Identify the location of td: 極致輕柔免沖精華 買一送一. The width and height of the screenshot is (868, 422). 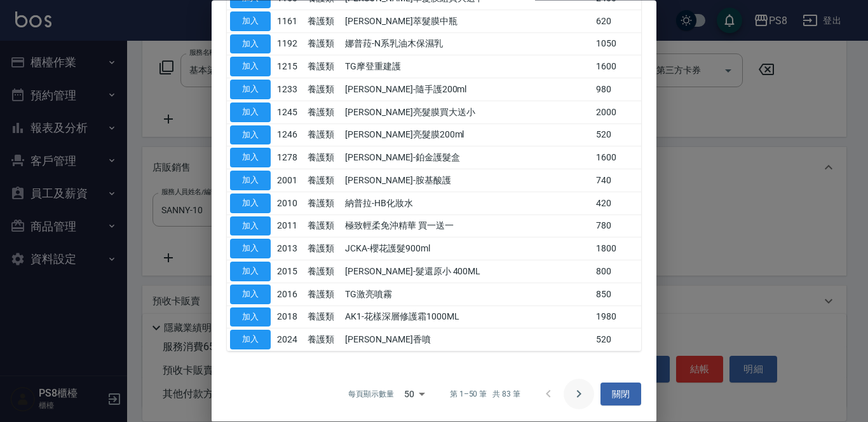
(467, 227).